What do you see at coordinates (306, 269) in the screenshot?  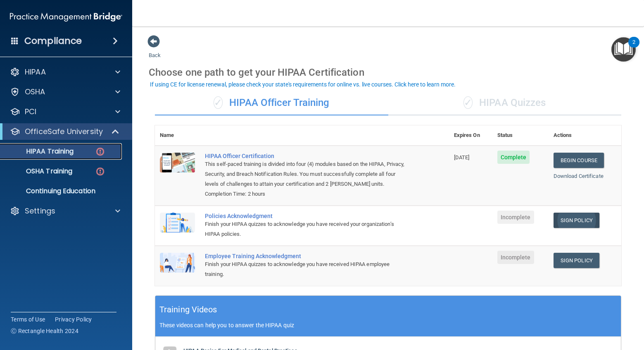 I see `div: Finish your HIPAA quizzes to acknowledge you have received HIPAA employee training.` at bounding box center [306, 269].